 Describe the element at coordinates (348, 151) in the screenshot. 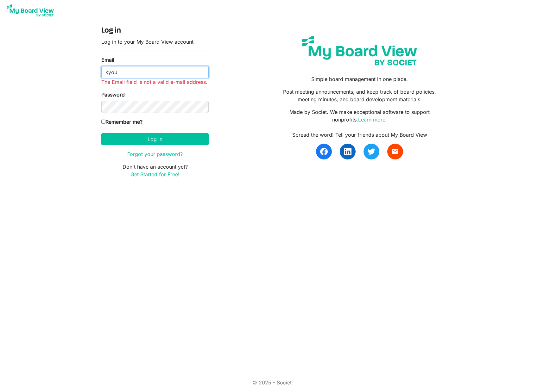

I see `img: linkedin.svg` at that location.